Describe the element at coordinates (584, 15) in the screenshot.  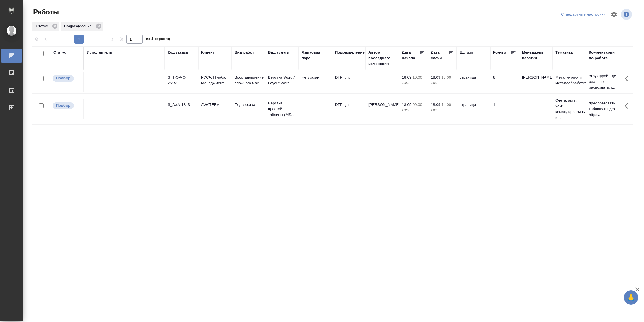
I see `div: split button` at that location.